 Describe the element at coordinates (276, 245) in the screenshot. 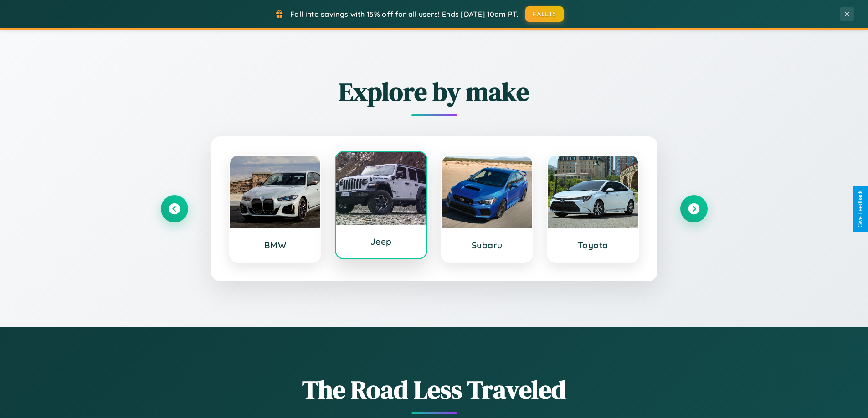

I see `h3: BMW` at that location.